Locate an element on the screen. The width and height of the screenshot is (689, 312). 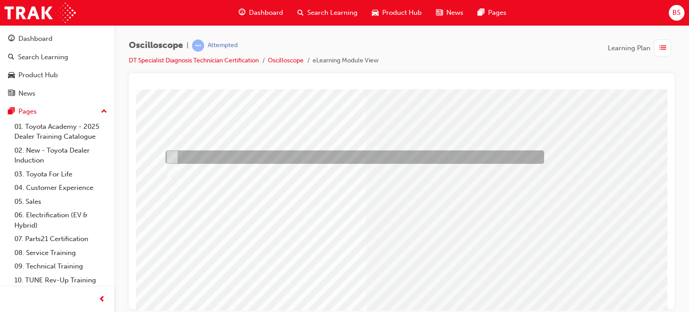
a: 08. Service Training is located at coordinates (61, 252).